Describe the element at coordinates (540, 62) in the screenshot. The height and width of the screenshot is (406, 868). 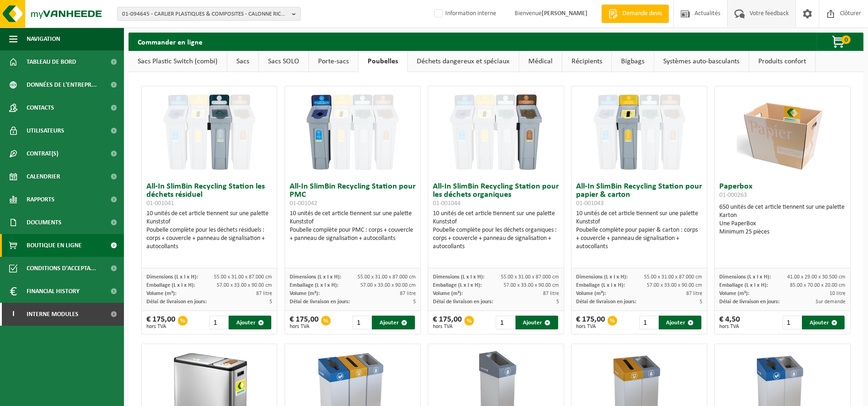
I see `a: Médical` at that location.